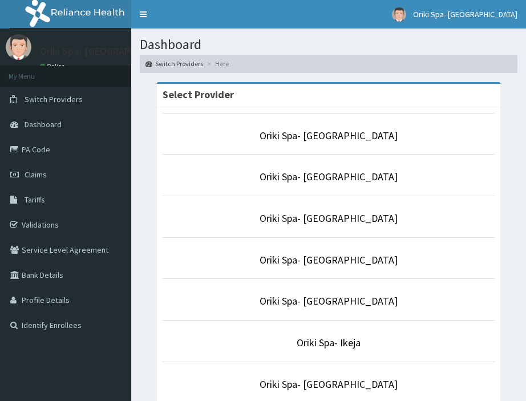 The height and width of the screenshot is (401, 526). I want to click on a: Online, so click(54, 66).